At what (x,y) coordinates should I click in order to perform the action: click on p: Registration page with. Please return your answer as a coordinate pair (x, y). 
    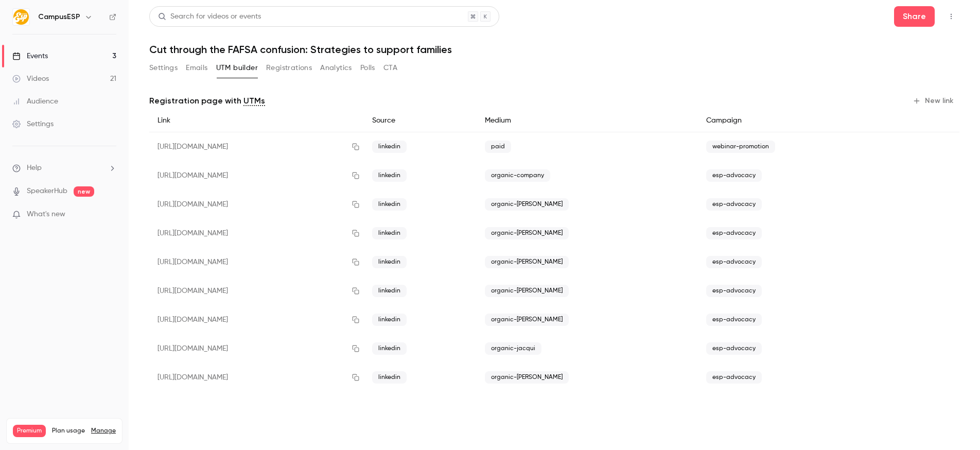
    Looking at the image, I should click on (207, 101).